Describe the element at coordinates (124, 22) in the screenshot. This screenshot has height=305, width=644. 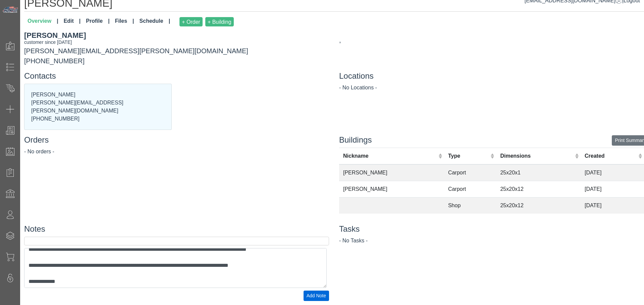
I see `a: Files` at that location.